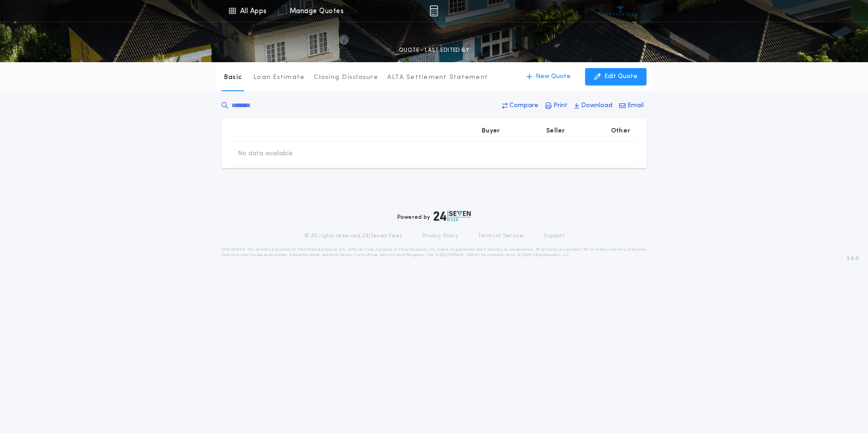  I want to click on a: Terms of Service, so click(500, 236).